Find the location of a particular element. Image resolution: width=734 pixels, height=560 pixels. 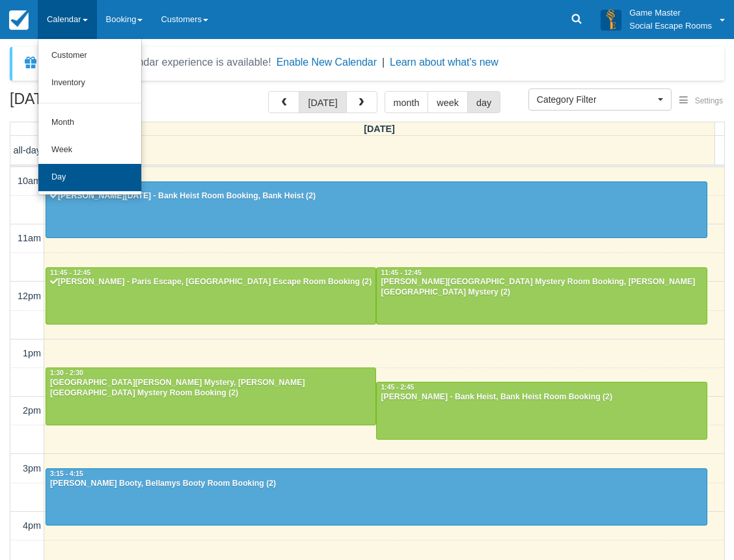

span: 1pm is located at coordinates (32, 353).